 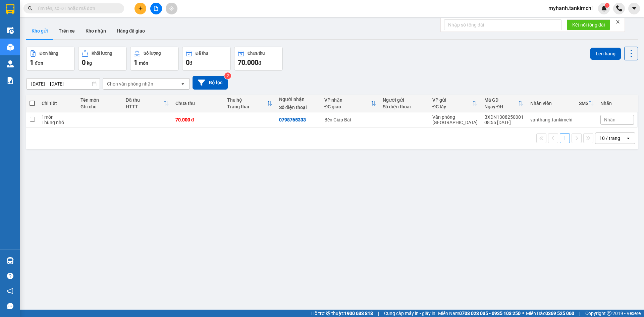 I want to click on div: VP nhận, so click(x=348, y=100).